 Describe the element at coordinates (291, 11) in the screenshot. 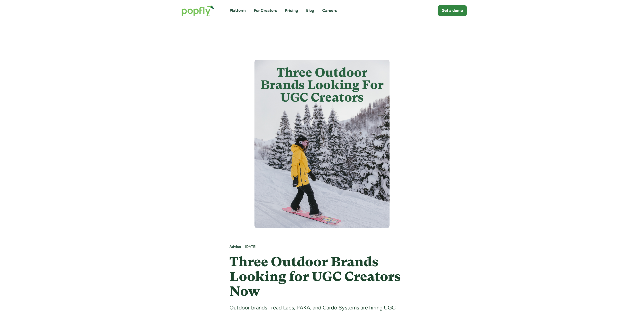

I see `a: Pricing` at that location.